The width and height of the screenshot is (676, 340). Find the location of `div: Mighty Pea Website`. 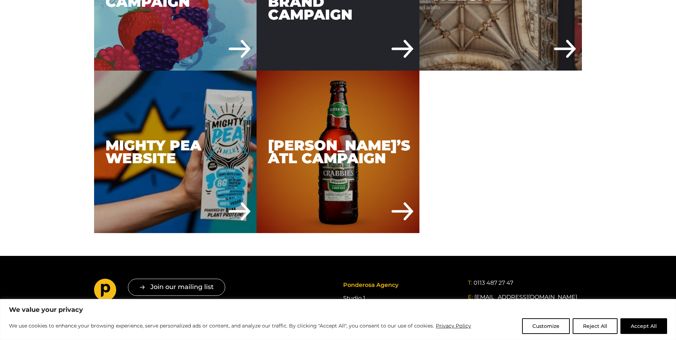

div: Mighty Pea Website is located at coordinates (175, 152).